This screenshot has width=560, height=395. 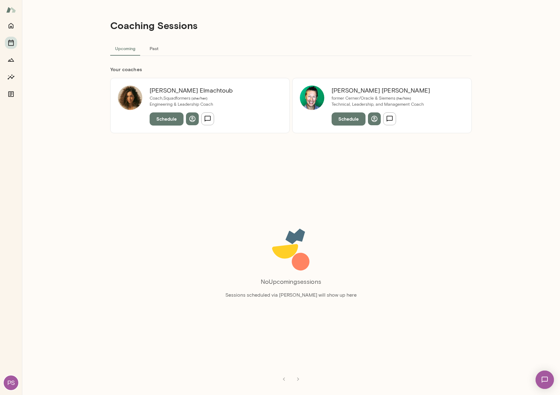 What do you see at coordinates (199, 98) in the screenshot?
I see `span: ( she/her )` at bounding box center [199, 98].